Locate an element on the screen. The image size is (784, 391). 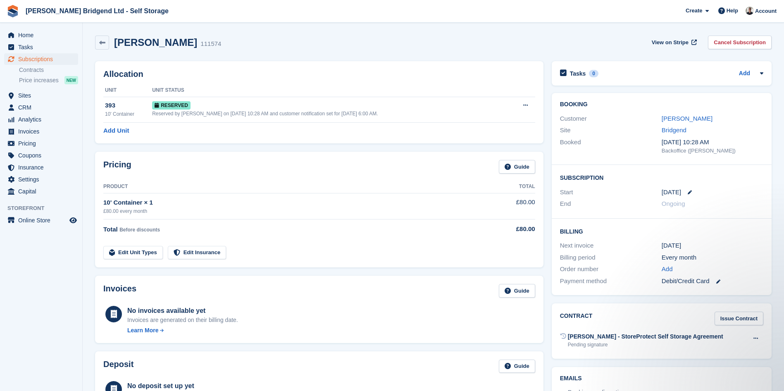
span: Create is located at coordinates (694, 11).